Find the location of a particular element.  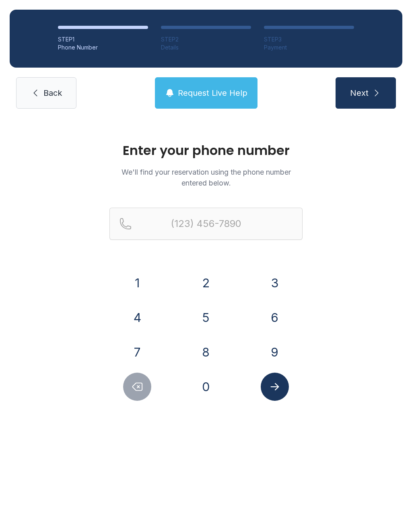

span: Back is located at coordinates (53, 93).